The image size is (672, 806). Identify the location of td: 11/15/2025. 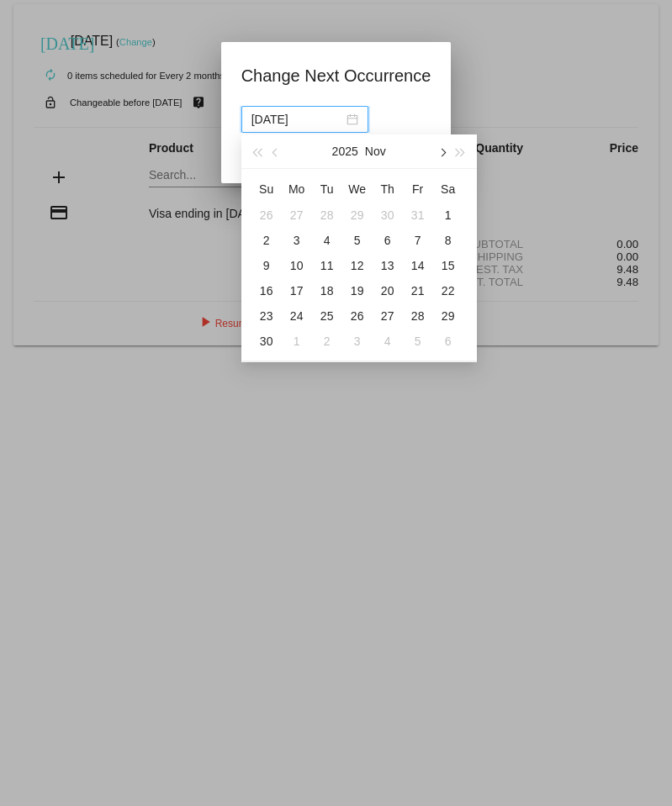
(448, 266).